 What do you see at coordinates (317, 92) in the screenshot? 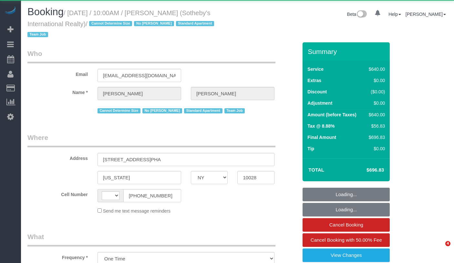
I see `label: Discount` at bounding box center [317, 92].